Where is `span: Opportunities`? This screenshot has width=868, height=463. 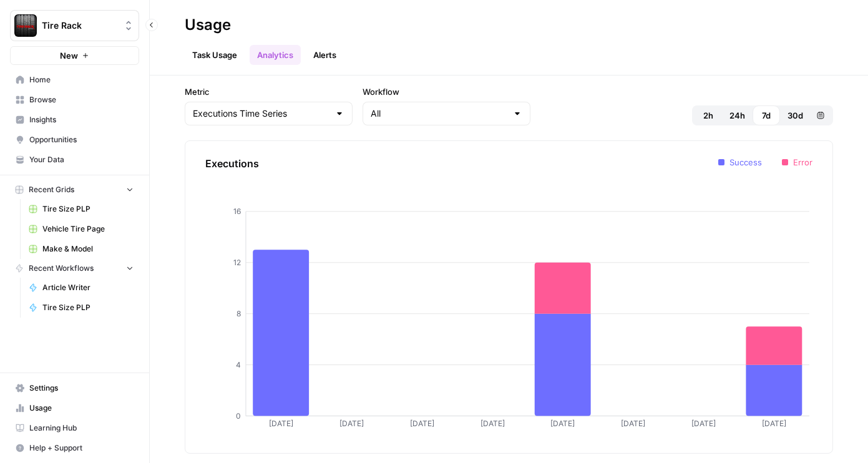
span: Opportunities is located at coordinates (81, 140).